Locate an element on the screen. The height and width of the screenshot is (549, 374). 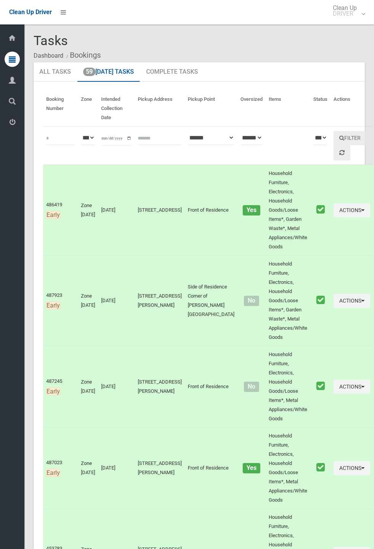
span: 59 is located at coordinates (89, 72).